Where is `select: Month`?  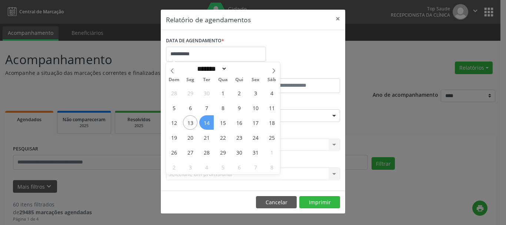
select: Month is located at coordinates (211, 68).